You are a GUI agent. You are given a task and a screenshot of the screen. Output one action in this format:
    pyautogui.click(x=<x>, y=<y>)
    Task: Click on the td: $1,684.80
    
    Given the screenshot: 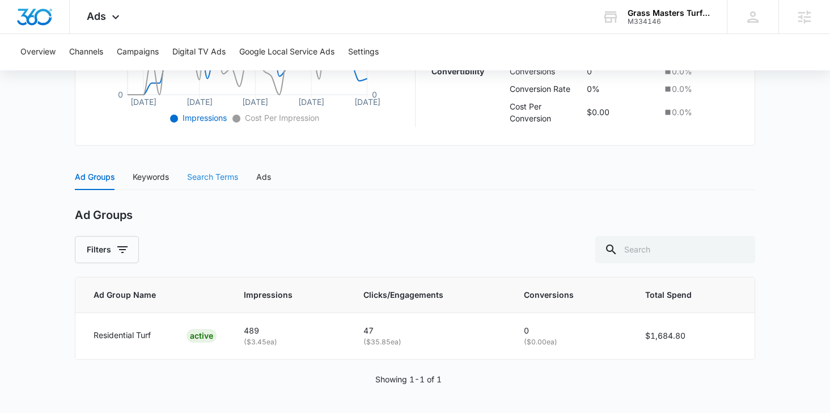 What is the action you would take?
    pyautogui.click(x=693, y=335)
    